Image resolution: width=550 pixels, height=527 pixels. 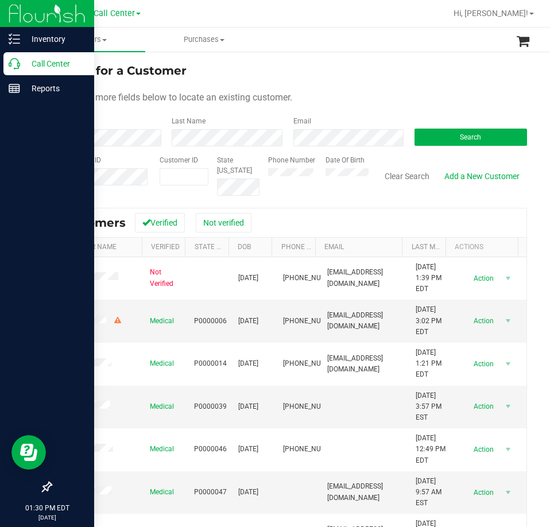 I want to click on span: Search, so click(x=470, y=137).